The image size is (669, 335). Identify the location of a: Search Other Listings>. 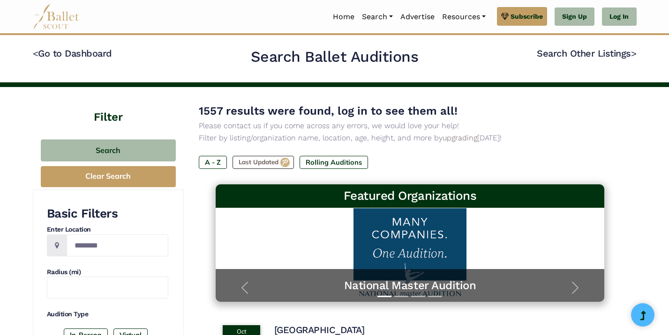
(586, 53).